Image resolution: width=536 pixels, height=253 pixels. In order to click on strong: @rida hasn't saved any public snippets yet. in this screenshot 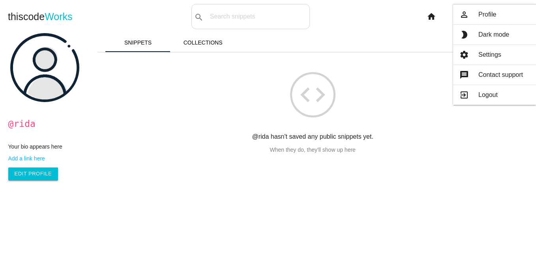, I will do `click(312, 136)`.